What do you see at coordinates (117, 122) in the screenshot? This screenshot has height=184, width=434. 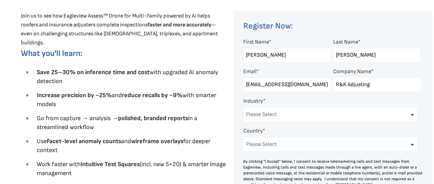 I see `span: Go from capture → analysis → in a streamlined workflow` at bounding box center [117, 122].